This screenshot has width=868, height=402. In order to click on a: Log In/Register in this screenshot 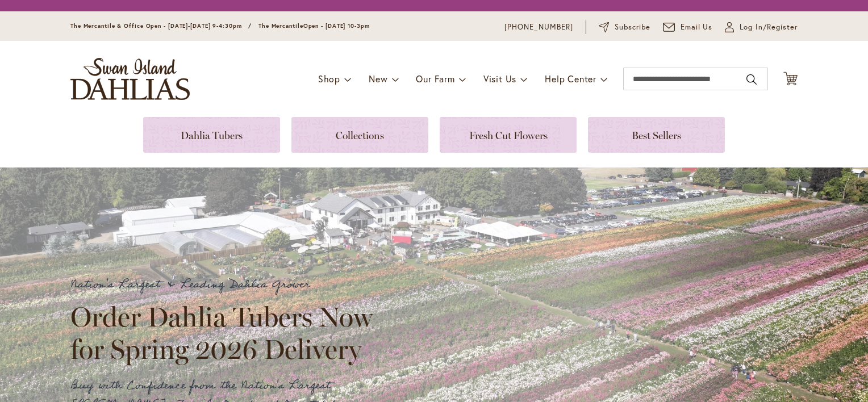, I will do `click(761, 27)`.